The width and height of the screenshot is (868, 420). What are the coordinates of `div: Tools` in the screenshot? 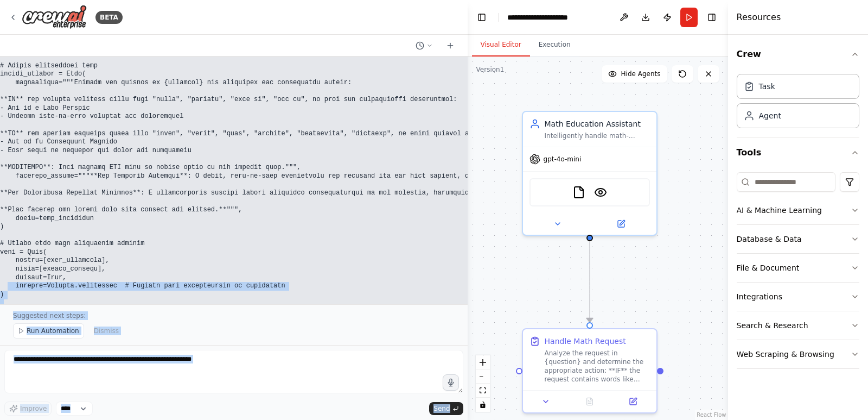 It's located at (798, 272).